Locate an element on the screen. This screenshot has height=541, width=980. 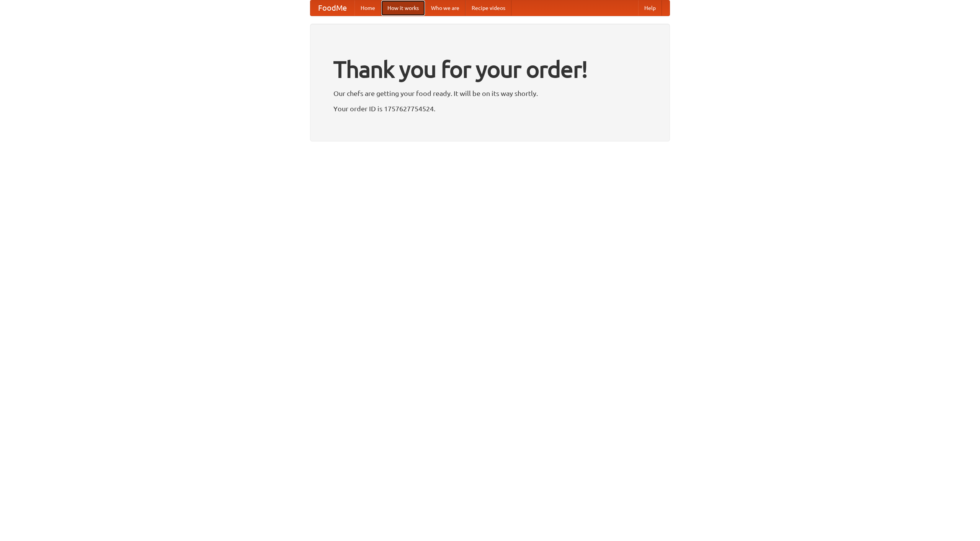
a: FoodMe is located at coordinates (332, 8).